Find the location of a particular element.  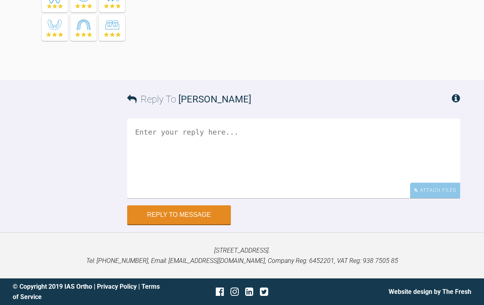

div: Attach Files is located at coordinates (435, 190).